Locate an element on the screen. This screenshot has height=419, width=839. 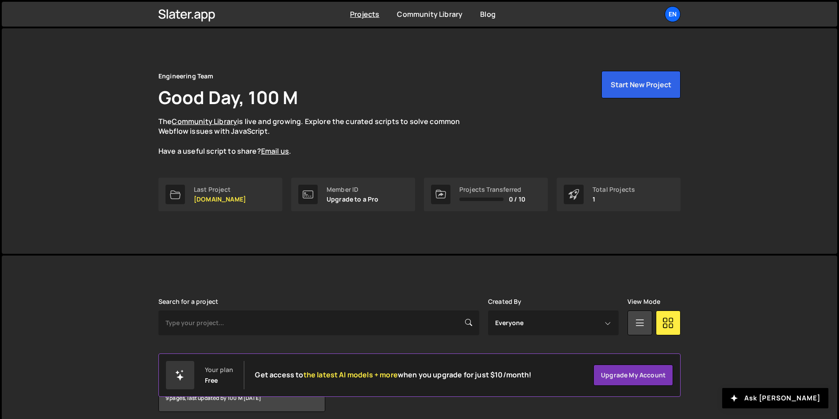
div: Projects Transferred is located at coordinates (492, 189).